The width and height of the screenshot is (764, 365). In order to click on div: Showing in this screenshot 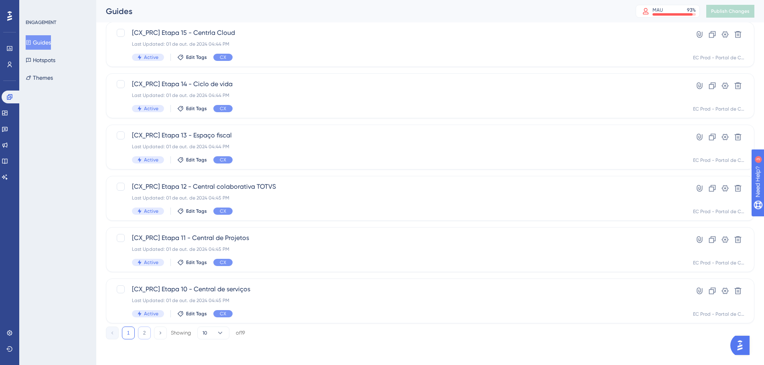, I will do `click(181, 333)`.